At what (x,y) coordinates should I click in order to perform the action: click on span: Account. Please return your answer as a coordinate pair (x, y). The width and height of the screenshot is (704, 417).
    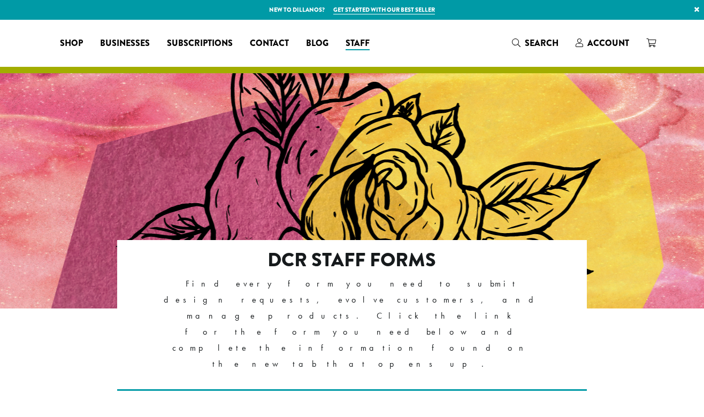
    Looking at the image, I should click on (608, 43).